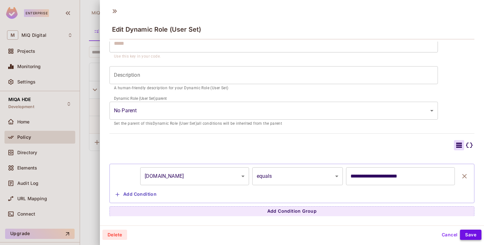  I want to click on p: Use this key in your code., so click(274, 57).